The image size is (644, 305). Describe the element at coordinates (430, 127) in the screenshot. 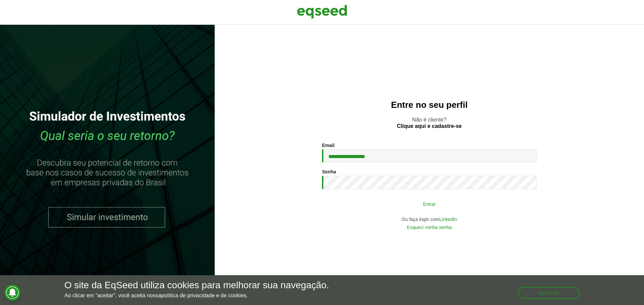

I see `a: Clique aqui e cadastre-se` at that location.